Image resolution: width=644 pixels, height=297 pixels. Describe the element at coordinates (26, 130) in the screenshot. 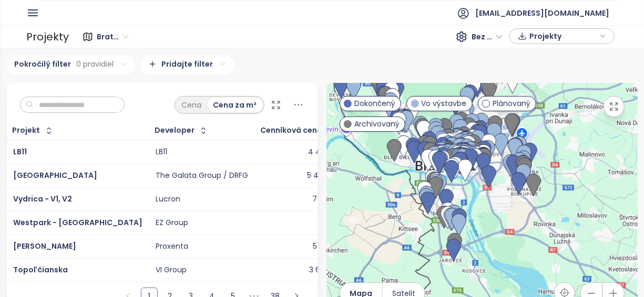

I see `div: Projekt` at that location.